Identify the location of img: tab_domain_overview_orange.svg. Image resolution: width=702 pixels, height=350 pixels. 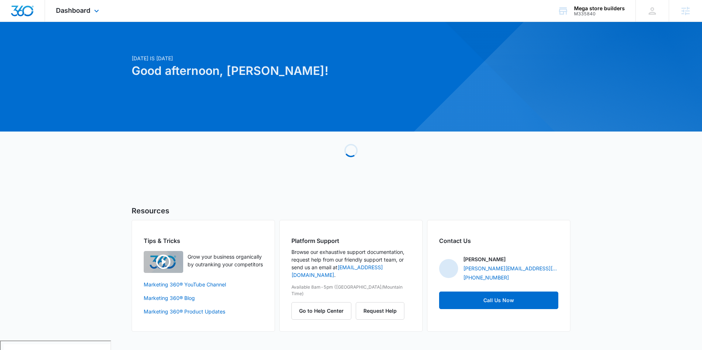
(23, 45).